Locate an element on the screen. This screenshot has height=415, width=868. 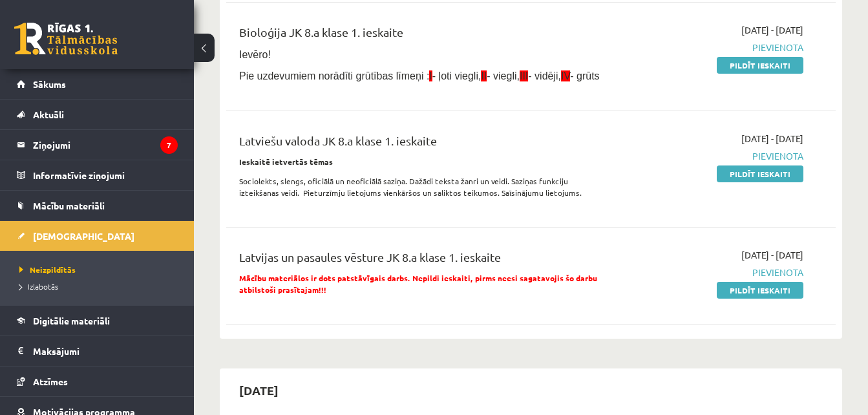
span: Sākums is located at coordinates (49, 84).